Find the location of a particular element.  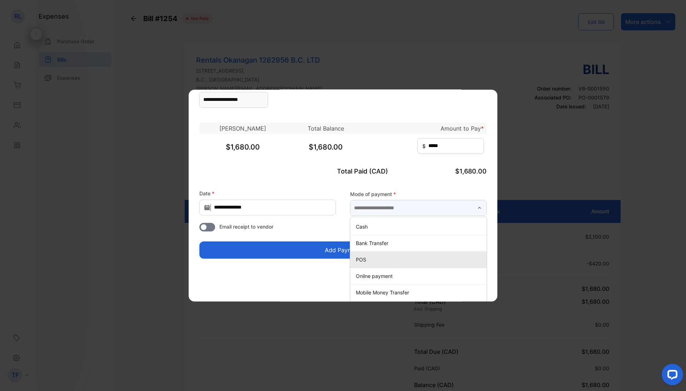

button: Add Payment is located at coordinates (343, 250).